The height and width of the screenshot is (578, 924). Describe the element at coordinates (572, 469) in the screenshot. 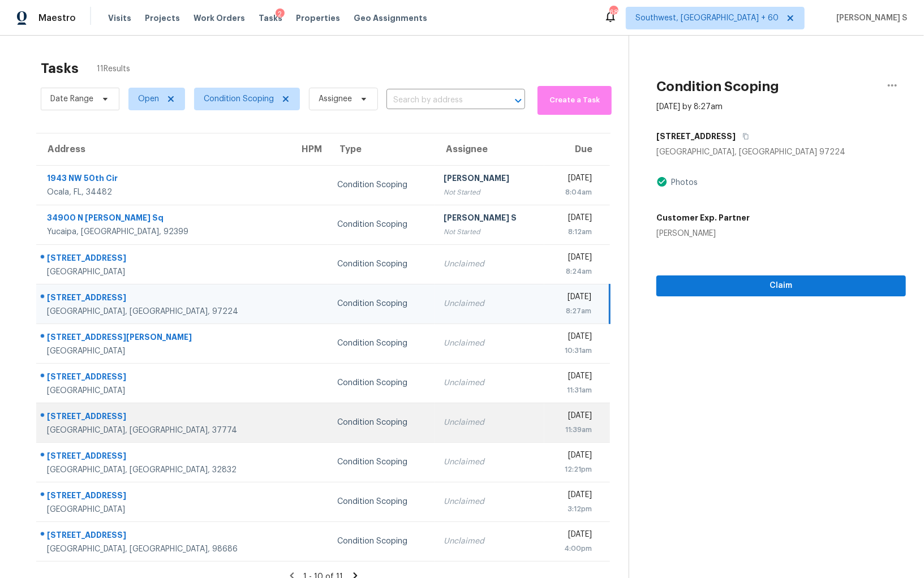

I see `div: 12:21pm` at that location.